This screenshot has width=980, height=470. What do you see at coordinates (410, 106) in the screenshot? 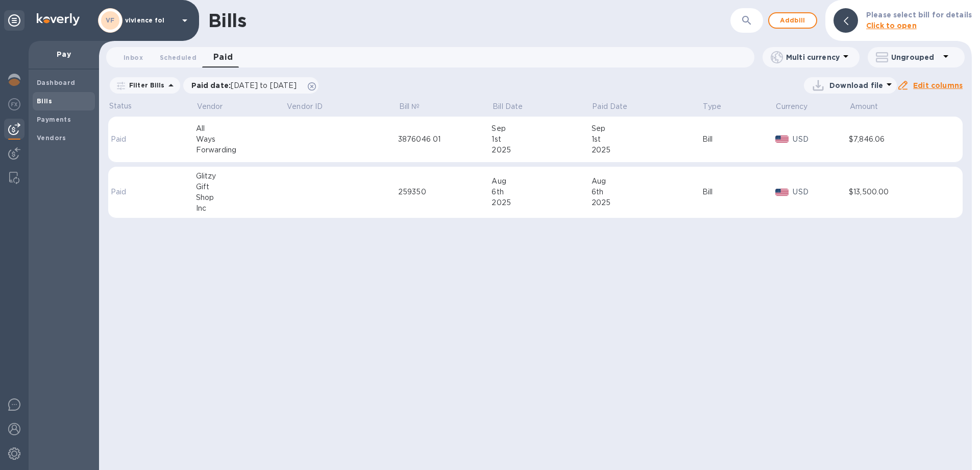
I see `p: Bill №` at bounding box center [410, 106].